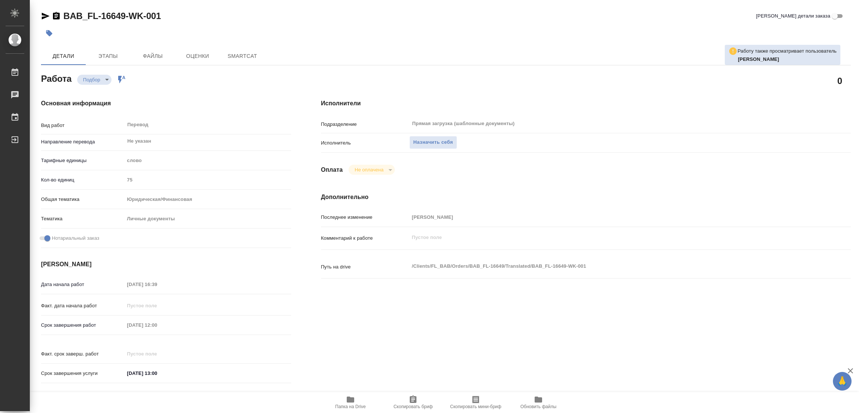  Describe the element at coordinates (365, 143) in the screenshot. I see `p: Исполнитель` at that location.